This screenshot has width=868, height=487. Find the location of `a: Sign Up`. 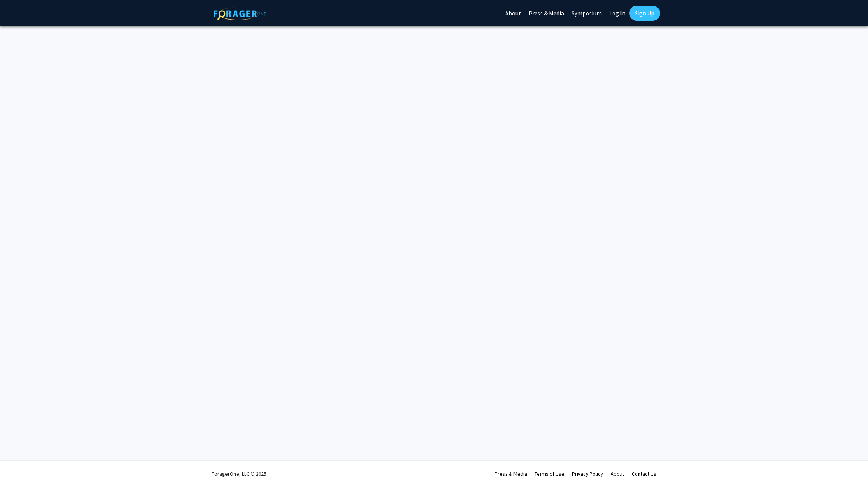

a: Sign Up is located at coordinates (644, 13).